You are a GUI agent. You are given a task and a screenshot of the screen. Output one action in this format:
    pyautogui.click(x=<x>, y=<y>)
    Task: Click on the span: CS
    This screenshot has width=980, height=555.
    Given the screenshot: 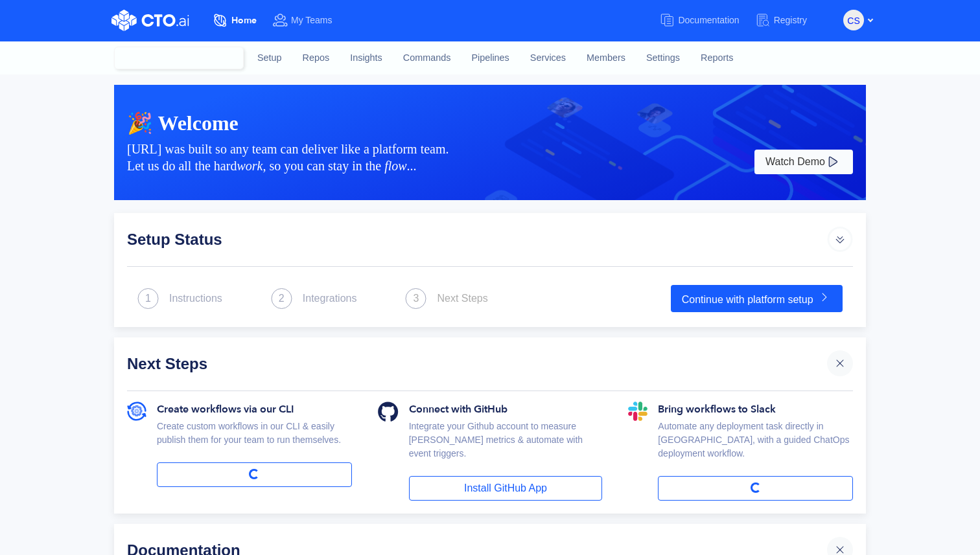 What is the action you would take?
    pyautogui.click(x=853, y=21)
    